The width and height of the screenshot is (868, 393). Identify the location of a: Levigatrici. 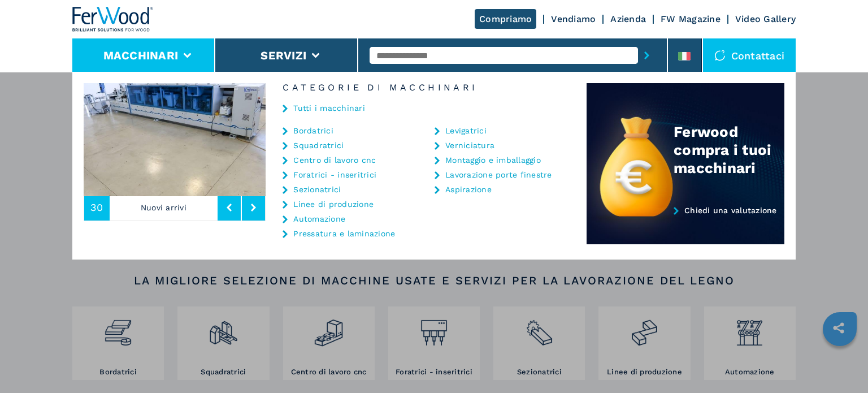
(465, 130).